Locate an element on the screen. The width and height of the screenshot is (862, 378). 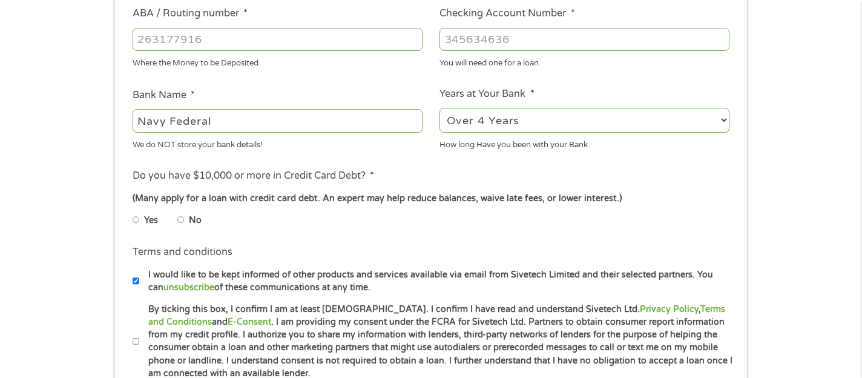
input: 345634636 is located at coordinates (584, 39).